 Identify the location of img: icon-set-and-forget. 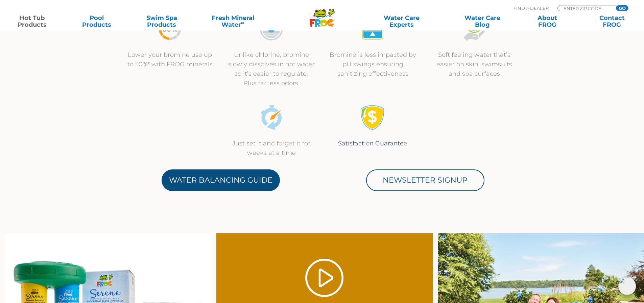
(271, 118).